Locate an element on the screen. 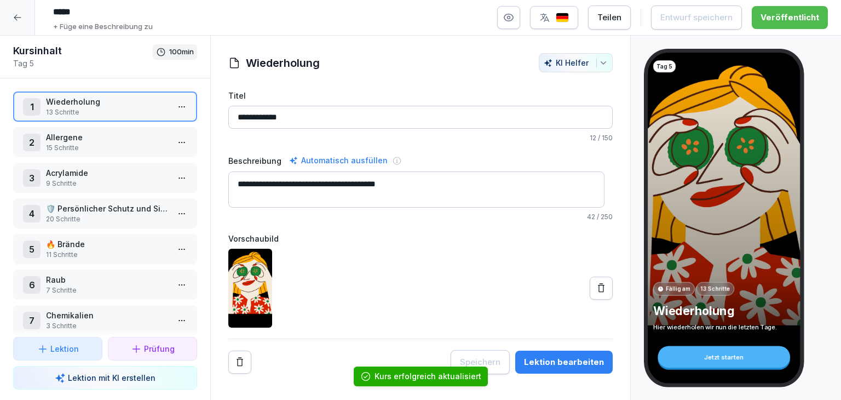 Image resolution: width=841 pixels, height=400 pixels. div: Teilen is located at coordinates (609, 18).